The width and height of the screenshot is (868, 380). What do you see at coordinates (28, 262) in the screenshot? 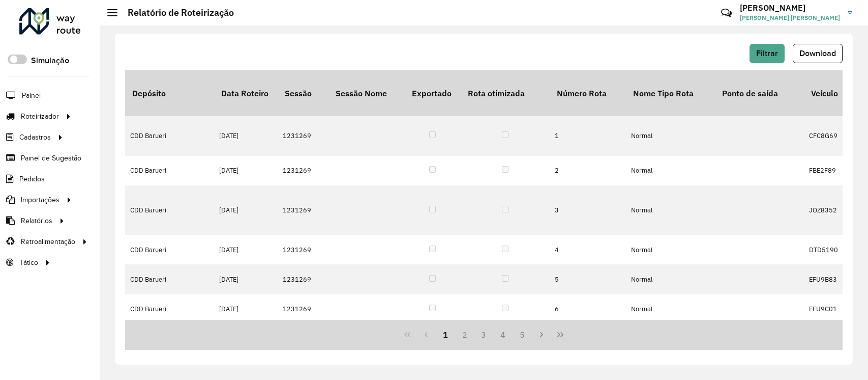
I see `span: Tático` at bounding box center [28, 262].